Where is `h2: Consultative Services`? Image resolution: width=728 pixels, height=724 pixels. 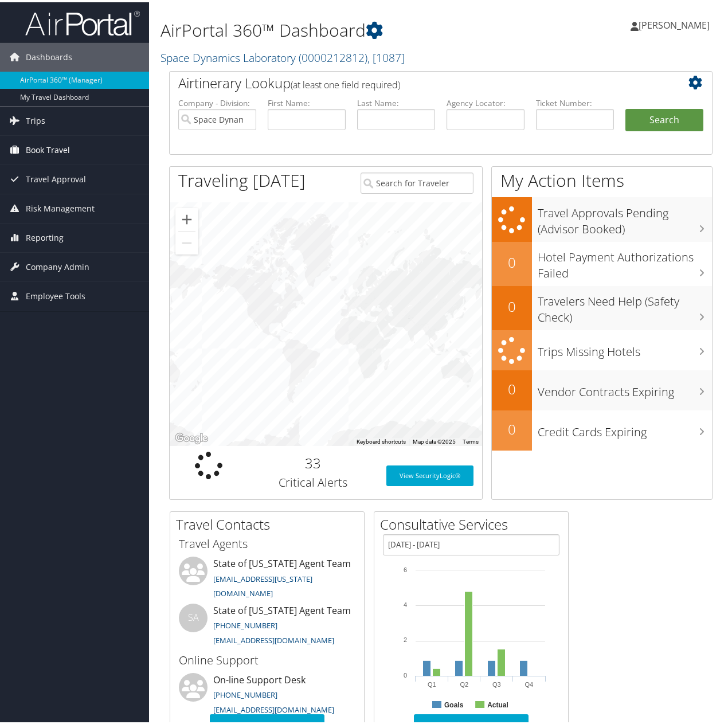
h2: Consultative Services is located at coordinates (474, 522).